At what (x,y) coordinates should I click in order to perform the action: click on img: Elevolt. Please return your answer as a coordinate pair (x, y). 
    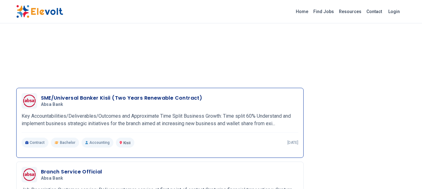
    Looking at the image, I should click on (40, 12).